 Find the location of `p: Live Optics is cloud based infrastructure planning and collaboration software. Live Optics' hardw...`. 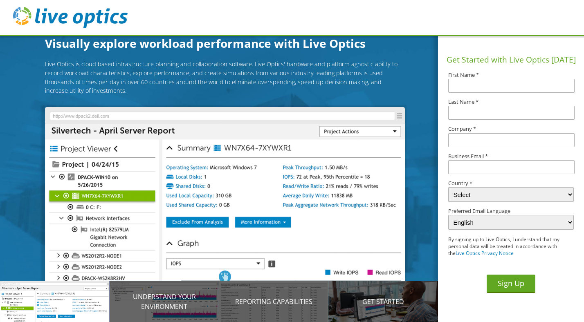

p: Live Optics is cloud based infrastructure planning and collaboration software. Live Optics' hardw... is located at coordinates (225, 77).